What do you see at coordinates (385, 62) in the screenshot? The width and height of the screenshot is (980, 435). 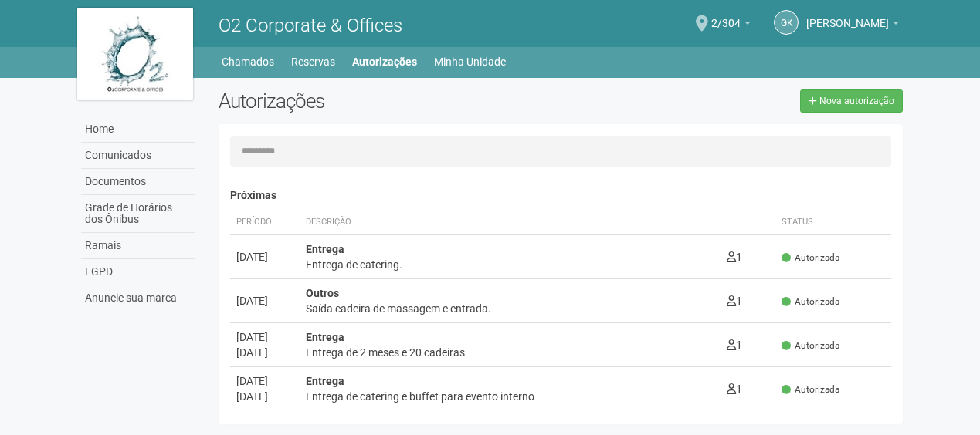 I see `a: Autorizações` at bounding box center [385, 62].